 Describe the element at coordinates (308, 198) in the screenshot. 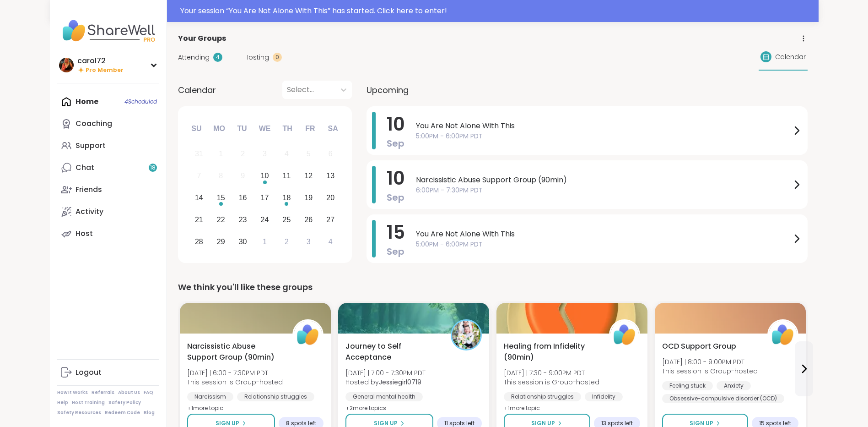

I see `div: Choose Friday, September 19th, 2025` at that location.